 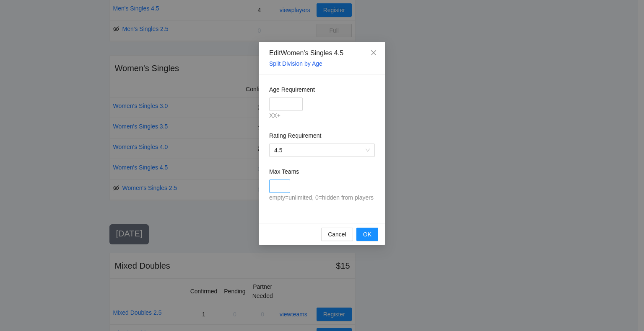 What do you see at coordinates (295, 136) in the screenshot?
I see `label: Rating Requirement` at bounding box center [295, 136].